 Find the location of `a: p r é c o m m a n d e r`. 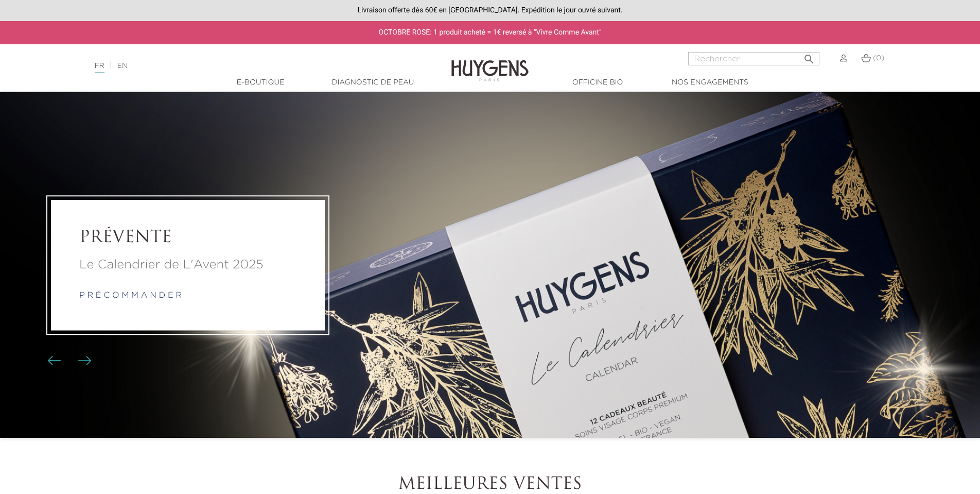

a: p r é c o m m a n d e r is located at coordinates (130, 296).